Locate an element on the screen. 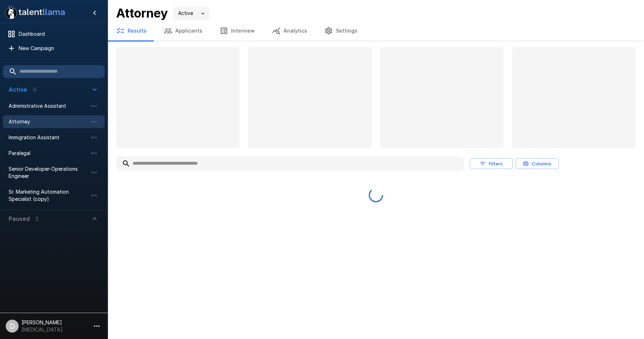 Image resolution: width=644 pixels, height=339 pixels. button: Results is located at coordinates (131, 31).